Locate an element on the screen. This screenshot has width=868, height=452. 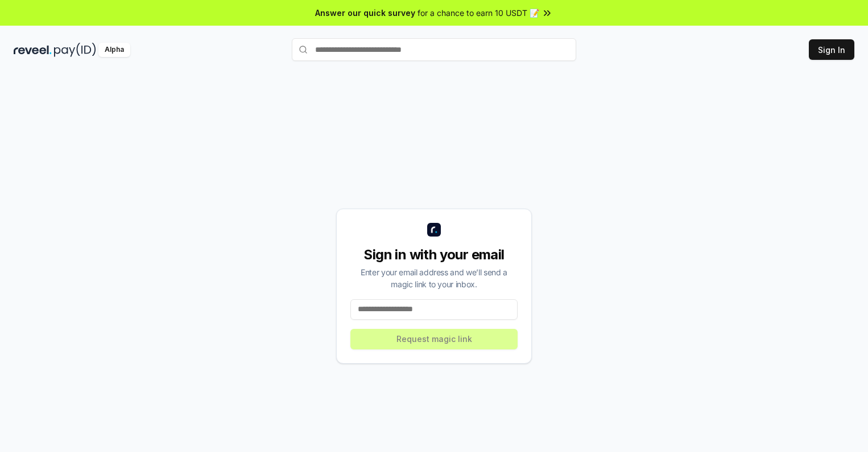
img: logo_small is located at coordinates (434, 229).